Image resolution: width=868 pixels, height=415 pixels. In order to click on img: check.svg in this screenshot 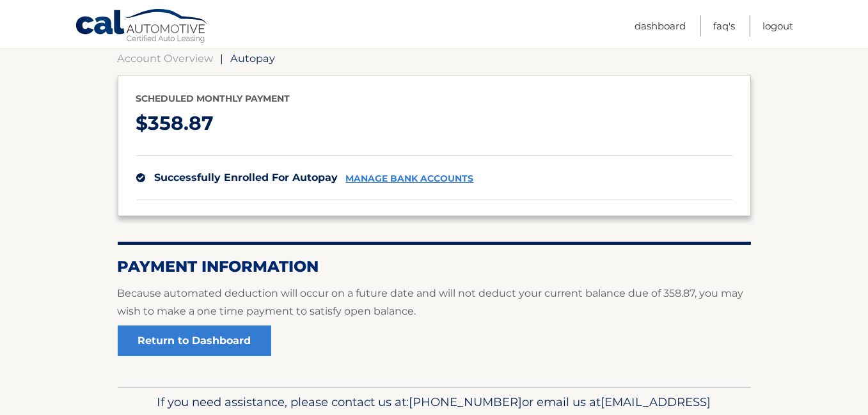, I will do `click(141, 178)`.